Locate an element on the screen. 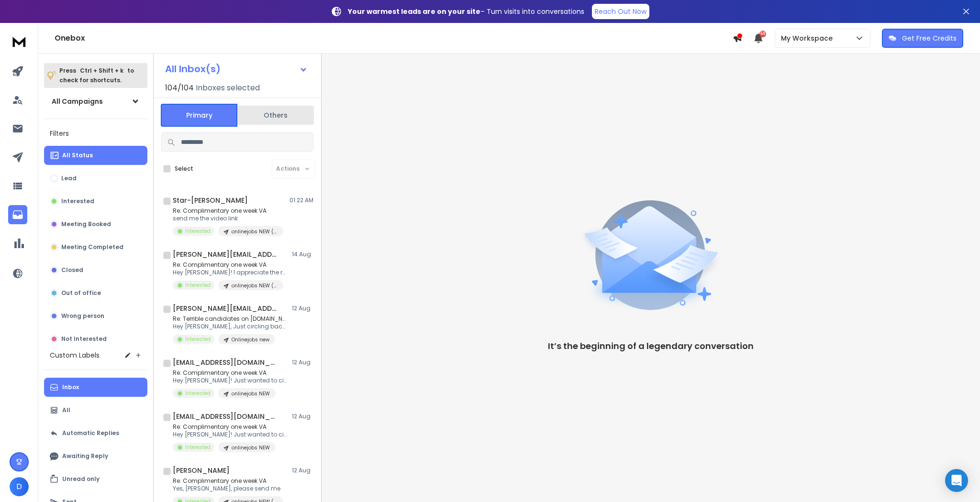 The image size is (980, 502). button: Automatic Replies is located at coordinates (96, 433).